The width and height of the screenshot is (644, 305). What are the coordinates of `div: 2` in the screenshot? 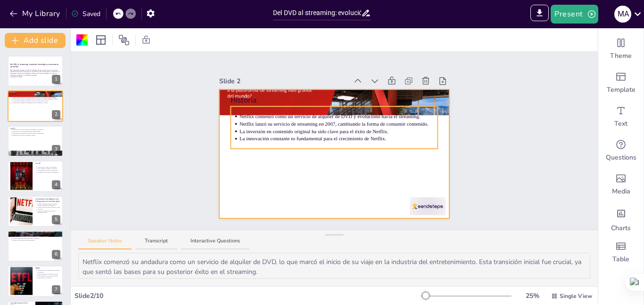 It's located at (56, 114).